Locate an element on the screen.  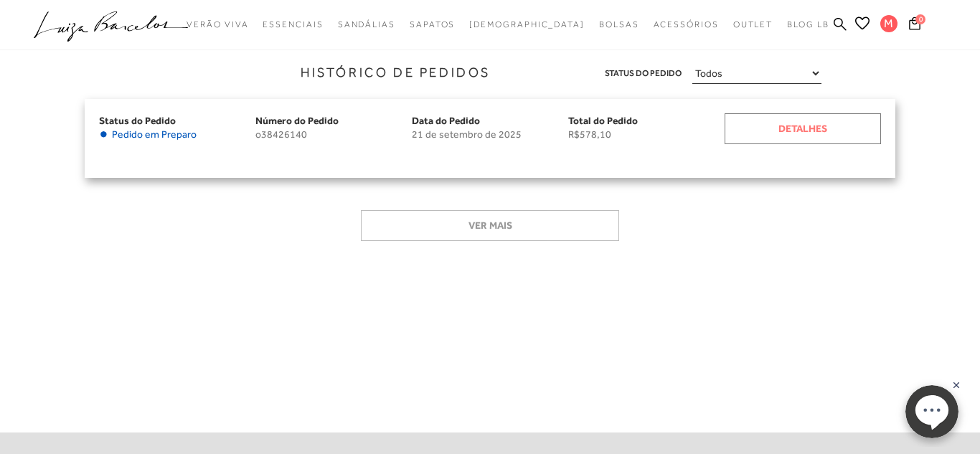
a: noSubCategoriesText is located at coordinates (527, 25).